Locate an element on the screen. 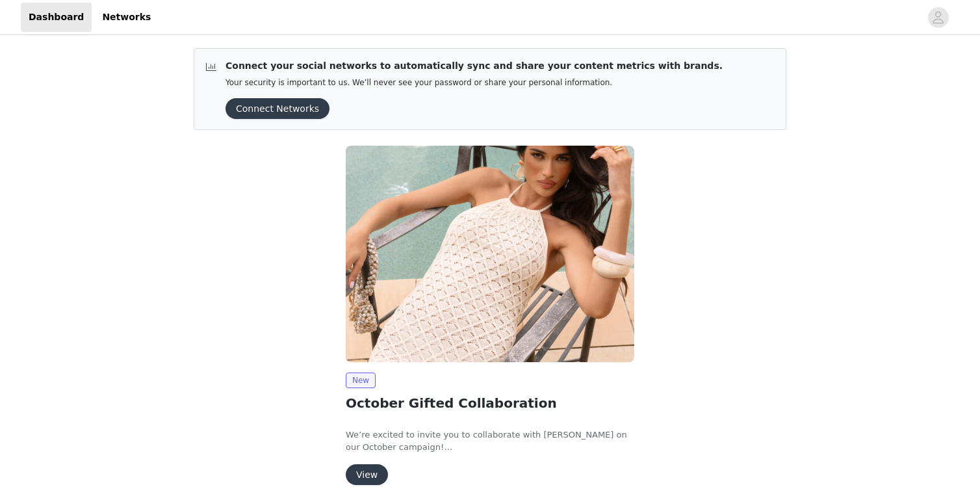 Image resolution: width=980 pixels, height=487 pixels. a: View is located at coordinates (366, 474).